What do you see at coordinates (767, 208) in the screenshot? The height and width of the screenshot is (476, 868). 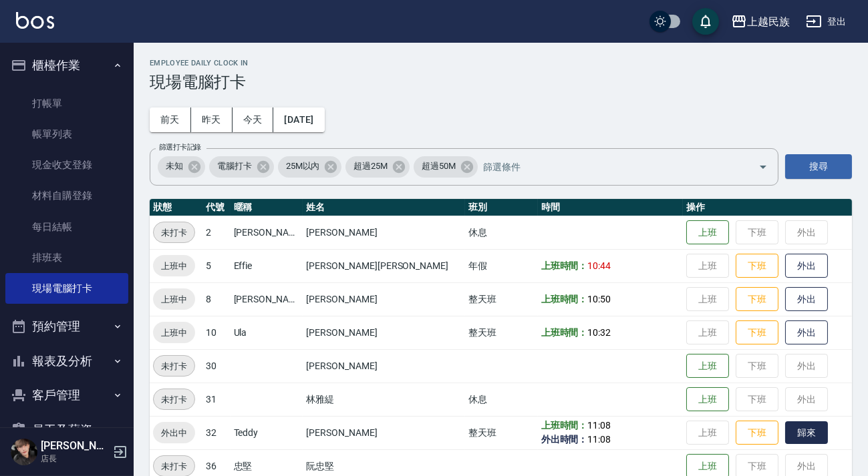 I see `th: 操作` at bounding box center [767, 208].